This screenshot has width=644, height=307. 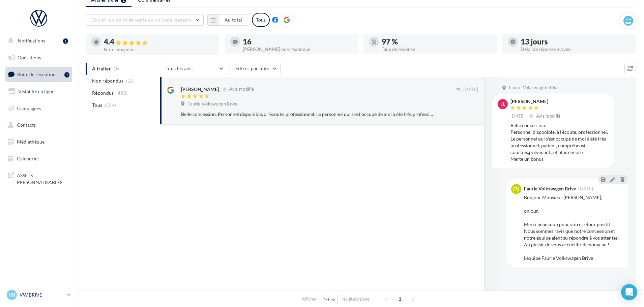 What do you see at coordinates (36, 91) in the screenshot?
I see `span: Visibilité en ligne` at bounding box center [36, 91].